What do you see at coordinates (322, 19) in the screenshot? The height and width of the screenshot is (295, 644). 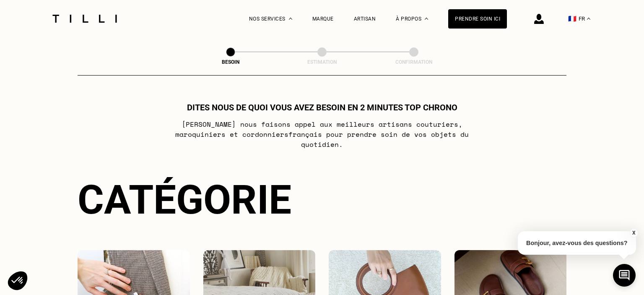 I see `a: Marque` at bounding box center [322, 19].